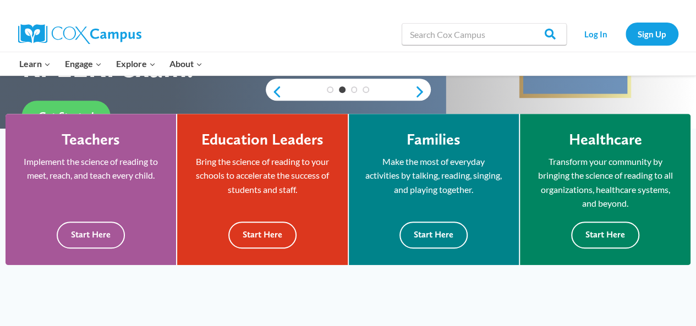 The height and width of the screenshot is (326, 696). What do you see at coordinates (355, 90) in the screenshot?
I see `a: 3` at bounding box center [355, 90].